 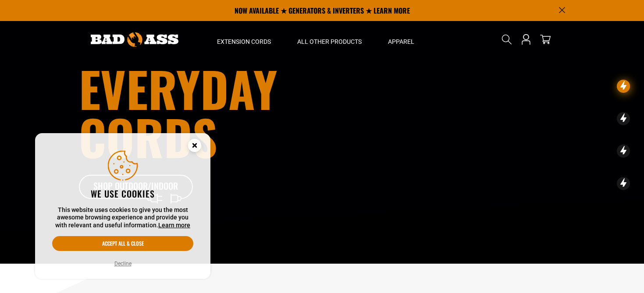 What do you see at coordinates (225, 113) in the screenshot?
I see `h1: Everyday cords` at bounding box center [225, 113].